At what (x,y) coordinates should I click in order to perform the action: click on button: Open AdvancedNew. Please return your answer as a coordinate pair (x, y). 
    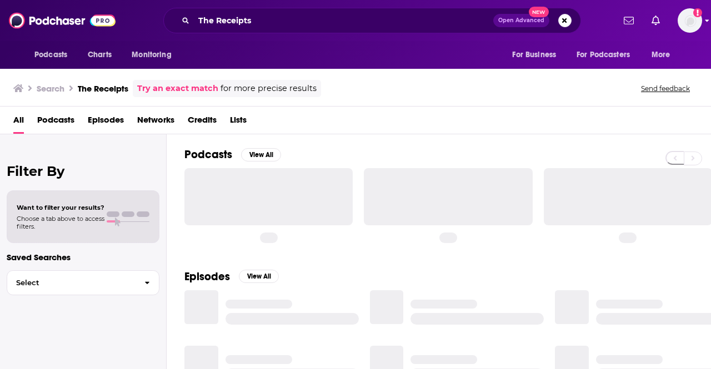
    Looking at the image, I should click on (521, 21).